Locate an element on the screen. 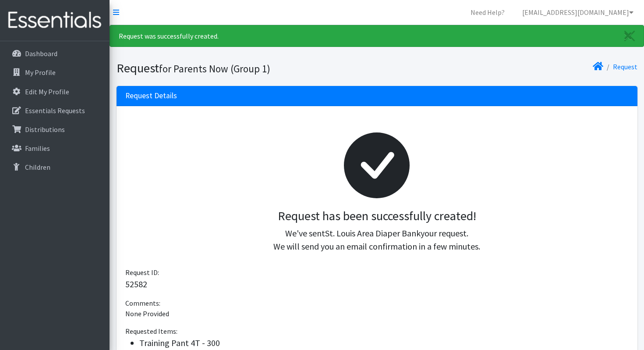  a: Need Help? is located at coordinates (488, 12).